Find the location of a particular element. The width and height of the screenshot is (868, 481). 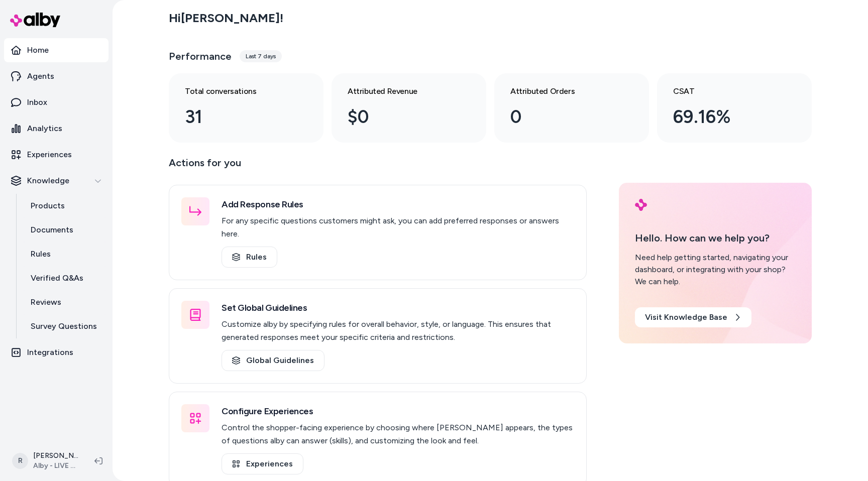

div: $0 is located at coordinates (400, 117).